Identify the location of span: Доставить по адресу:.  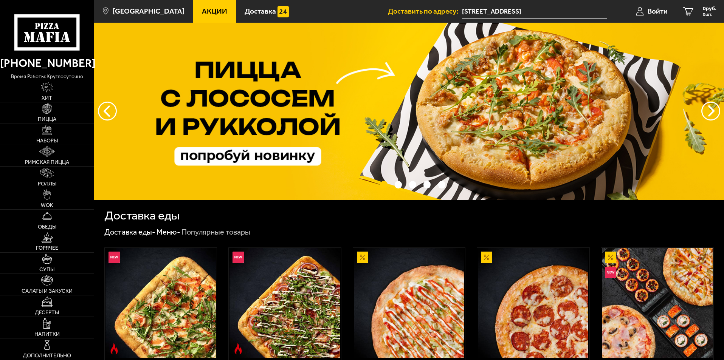
(425, 11).